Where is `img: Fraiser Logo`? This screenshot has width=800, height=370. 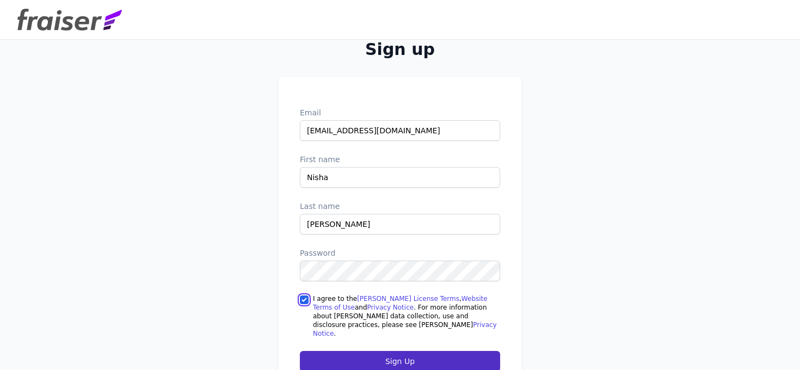
img: Fraiser Logo is located at coordinates (70, 20).